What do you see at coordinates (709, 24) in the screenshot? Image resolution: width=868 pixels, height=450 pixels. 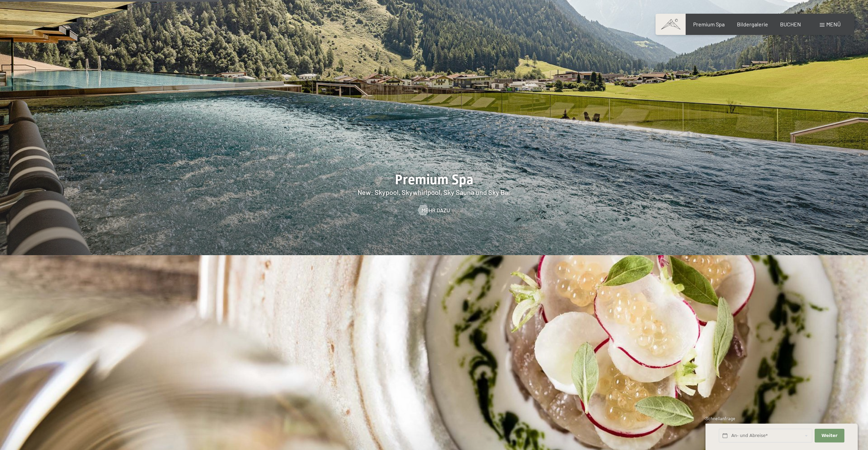 I see `a: Premium Spa` at bounding box center [709, 24].